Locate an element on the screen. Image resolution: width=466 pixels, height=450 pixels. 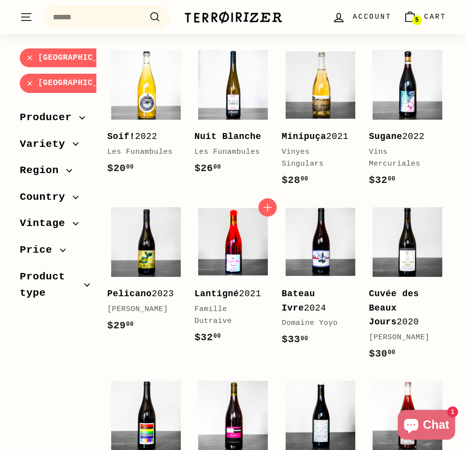
div: Vins Mercuriales is located at coordinates (403, 158).